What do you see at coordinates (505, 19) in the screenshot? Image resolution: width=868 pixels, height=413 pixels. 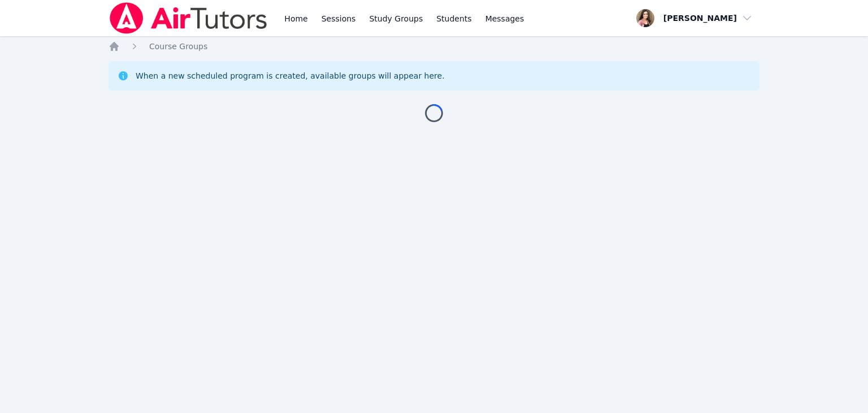 I see `span: Messages` at bounding box center [505, 19].